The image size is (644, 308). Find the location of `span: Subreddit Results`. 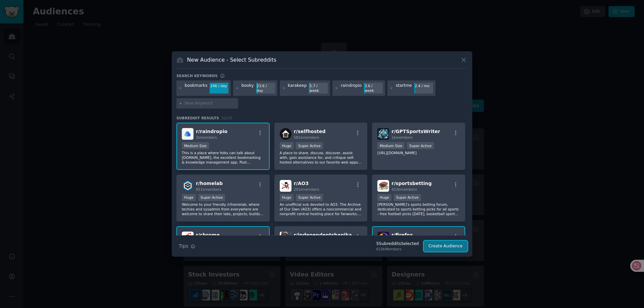

span: Subreddit Results is located at coordinates (198, 119).